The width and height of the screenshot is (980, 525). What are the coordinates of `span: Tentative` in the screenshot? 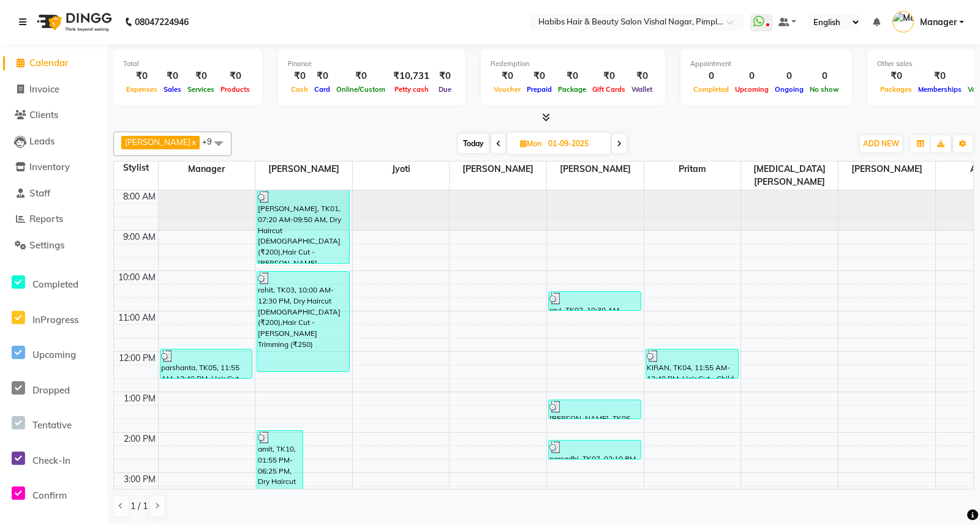 It's located at (52, 424).